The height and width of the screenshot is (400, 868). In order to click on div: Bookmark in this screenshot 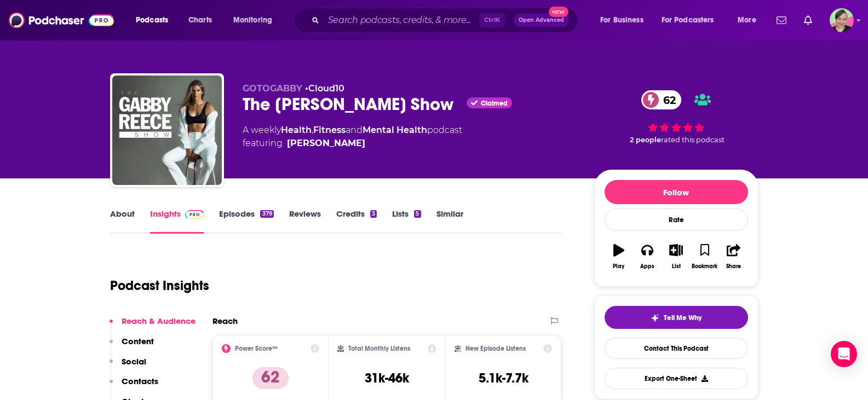, I will do `click(705, 267)`.